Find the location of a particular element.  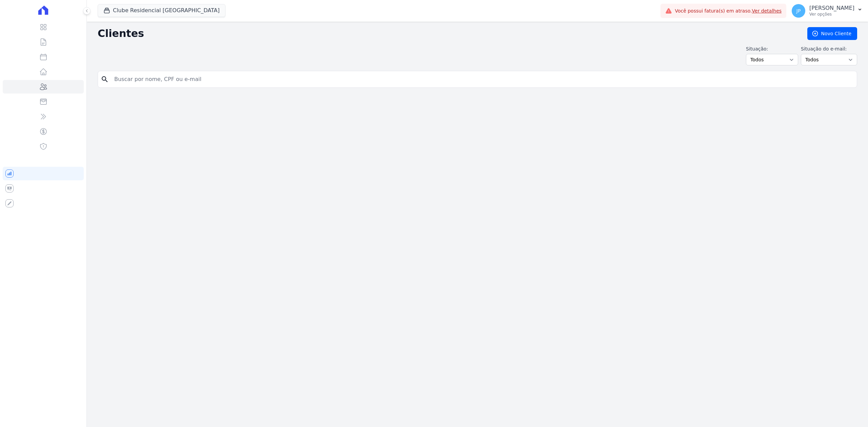

a: Ver detalhes is located at coordinates (767, 11).